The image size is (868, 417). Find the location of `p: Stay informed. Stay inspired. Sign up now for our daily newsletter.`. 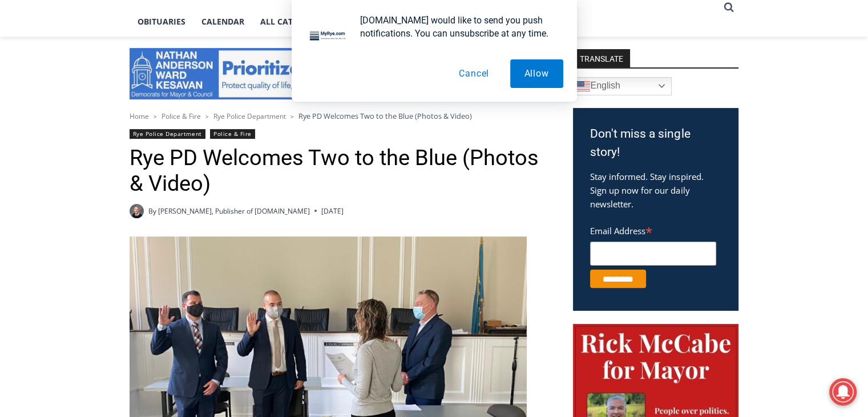

p: Stay informed. Stay inspired. Sign up now for our daily newsletter. is located at coordinates (656, 190).